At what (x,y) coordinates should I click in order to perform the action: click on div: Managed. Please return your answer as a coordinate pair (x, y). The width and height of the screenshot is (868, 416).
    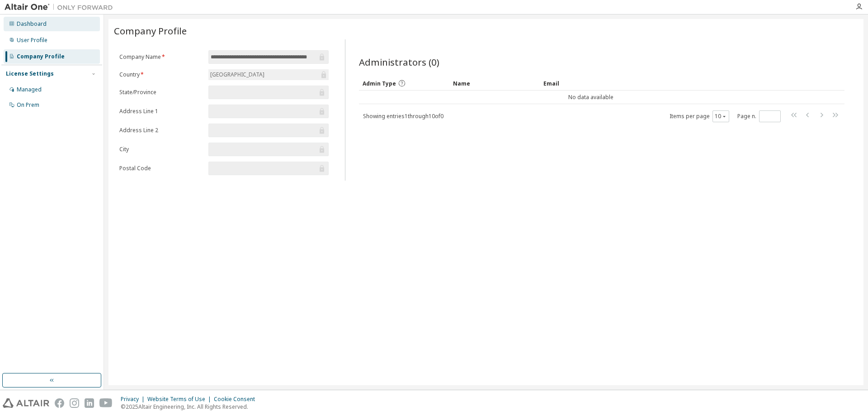
    Looking at the image, I should click on (29, 90).